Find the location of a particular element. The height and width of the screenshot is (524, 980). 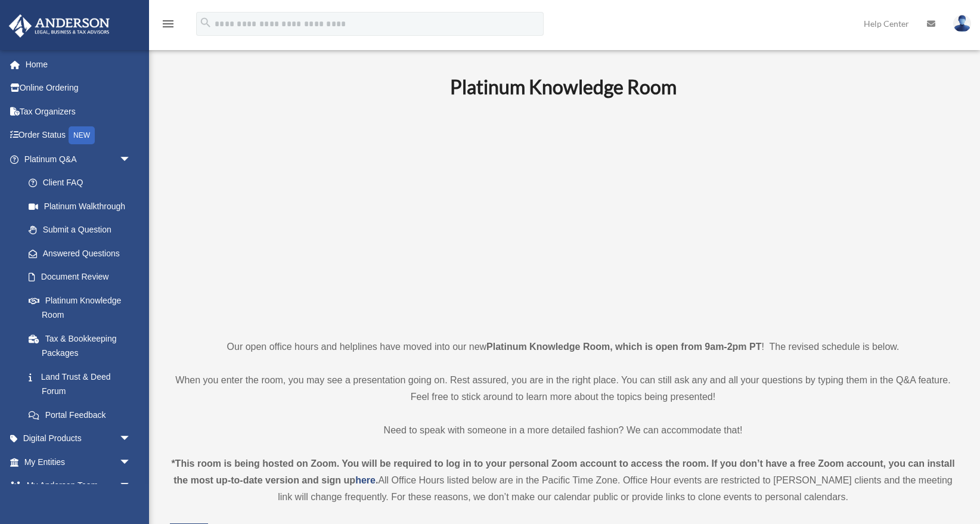

p: Our open office hours and helplines have moved into our new ! The revised schedule is below. is located at coordinates (562, 347).